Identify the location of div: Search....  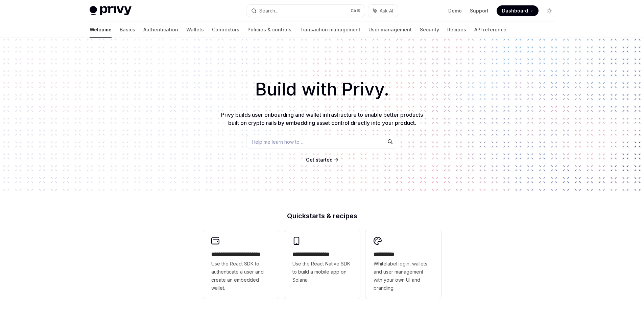
(269, 11).